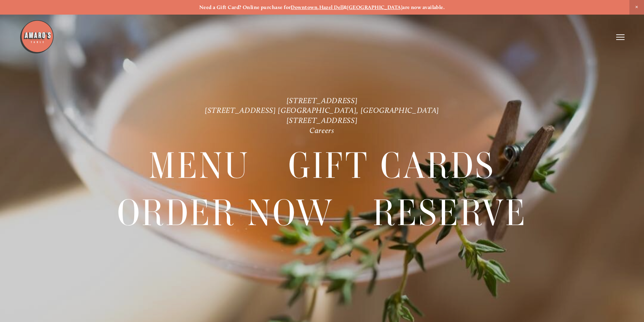 Image resolution: width=644 pixels, height=322 pixels. I want to click on a: Gift Cards, so click(391, 166).